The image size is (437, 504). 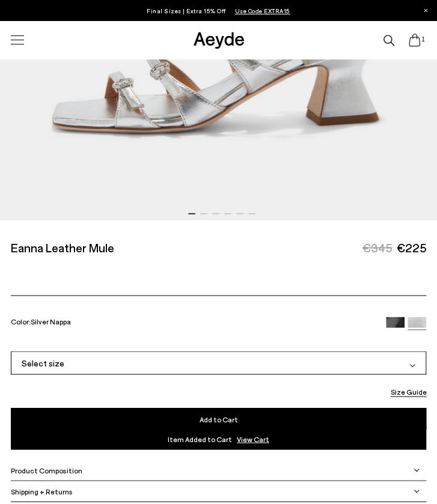 What do you see at coordinates (408, 391) in the screenshot?
I see `button: Size Guide` at bounding box center [408, 391].